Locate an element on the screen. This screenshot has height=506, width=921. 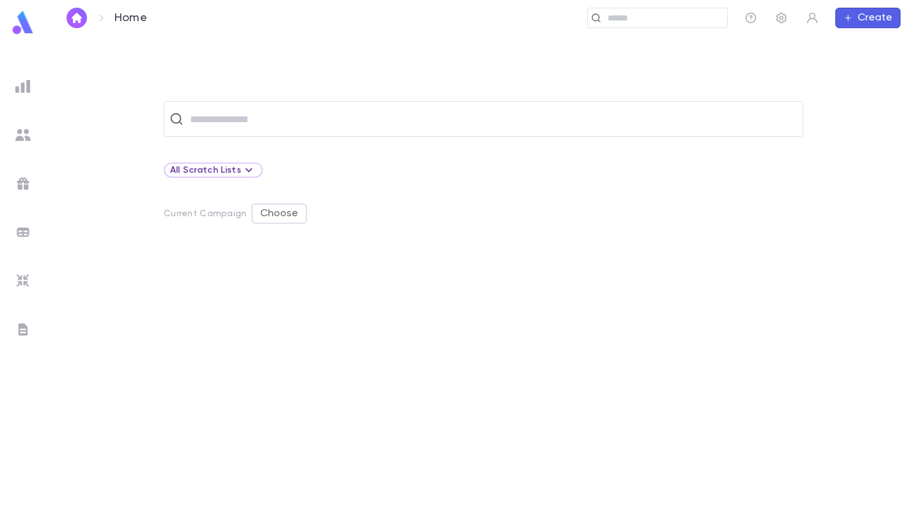
div: All Scratch Lists is located at coordinates (213, 170).